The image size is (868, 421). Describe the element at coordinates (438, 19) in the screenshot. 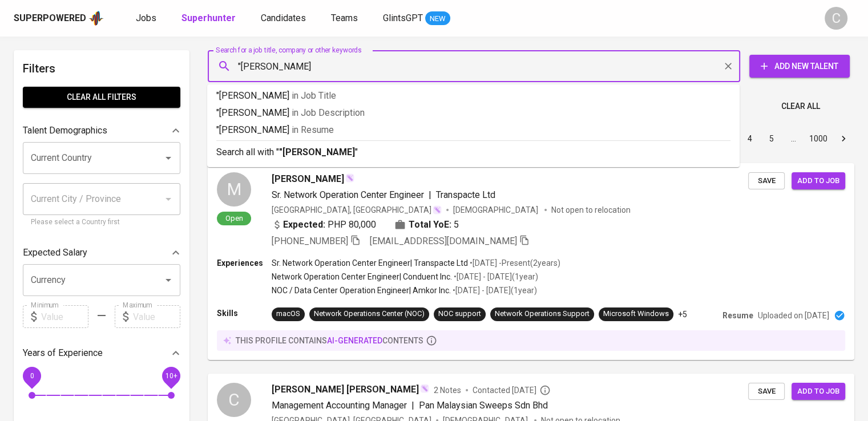

I see `span: NEW` at that location.